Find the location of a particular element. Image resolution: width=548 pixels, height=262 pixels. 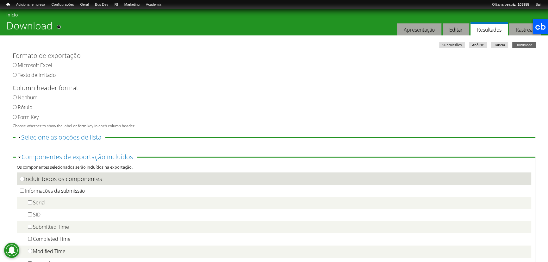

label: Modified Time is located at coordinates (49, 251).